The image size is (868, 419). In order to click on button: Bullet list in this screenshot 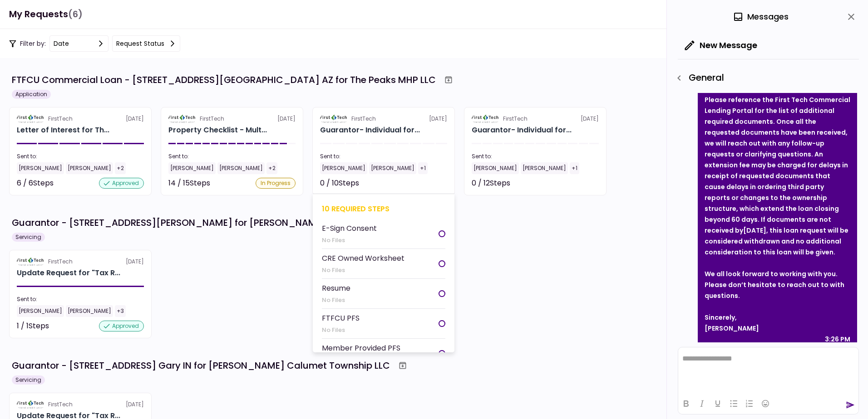, I will do `click(733, 404)`.